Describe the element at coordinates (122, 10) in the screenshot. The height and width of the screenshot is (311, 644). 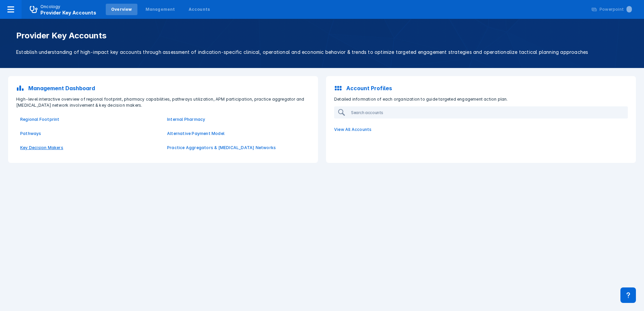
I see `div: Overview` at that location.